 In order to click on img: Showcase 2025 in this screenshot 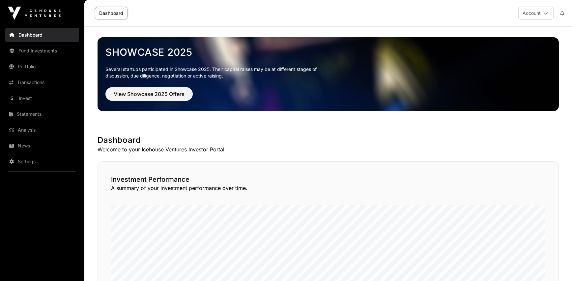, I will do `click(328, 74)`.